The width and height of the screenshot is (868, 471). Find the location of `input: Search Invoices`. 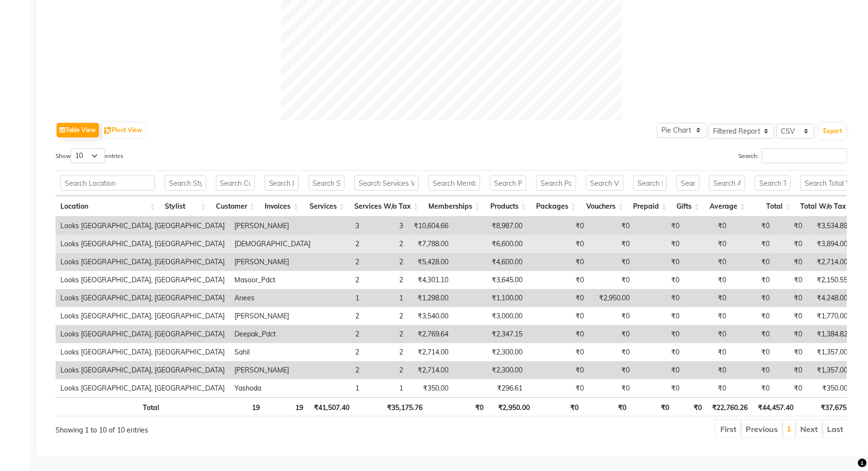

input: Search Invoices is located at coordinates (282, 183).